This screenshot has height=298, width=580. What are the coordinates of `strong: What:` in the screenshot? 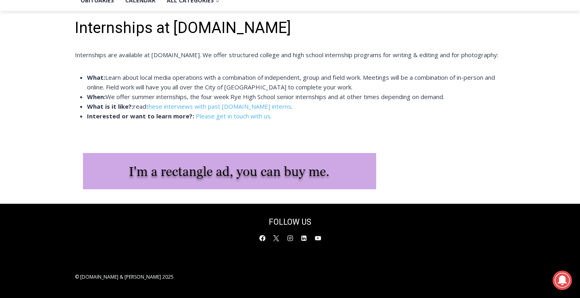 It's located at (96, 77).